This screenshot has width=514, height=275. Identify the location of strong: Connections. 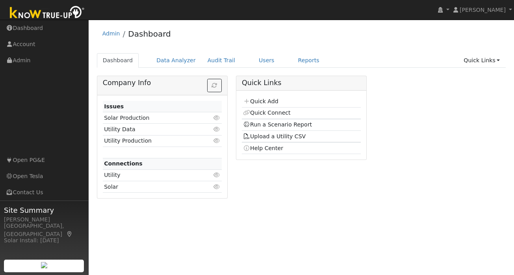
(123, 164).